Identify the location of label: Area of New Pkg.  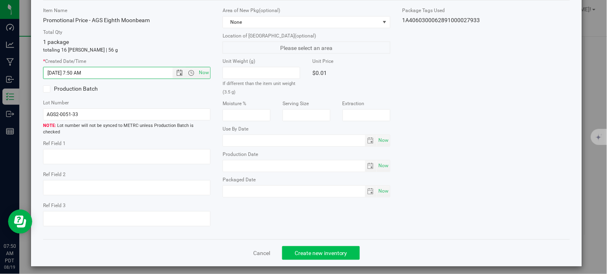
(307, 10).